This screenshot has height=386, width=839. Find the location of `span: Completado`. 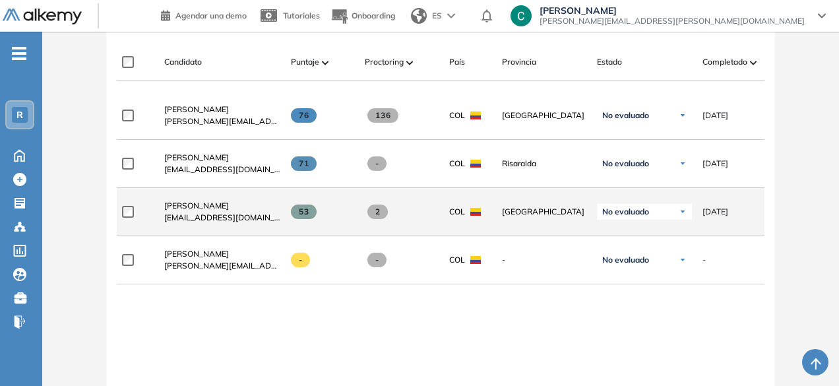

span: Completado is located at coordinates (725, 62).